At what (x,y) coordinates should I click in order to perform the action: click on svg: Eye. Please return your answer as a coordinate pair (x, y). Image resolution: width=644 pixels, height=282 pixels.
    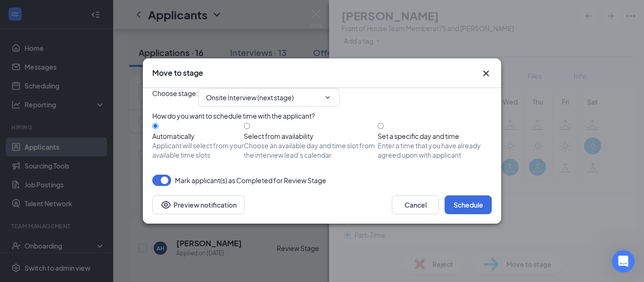
    Looking at the image, I should click on (166, 205).